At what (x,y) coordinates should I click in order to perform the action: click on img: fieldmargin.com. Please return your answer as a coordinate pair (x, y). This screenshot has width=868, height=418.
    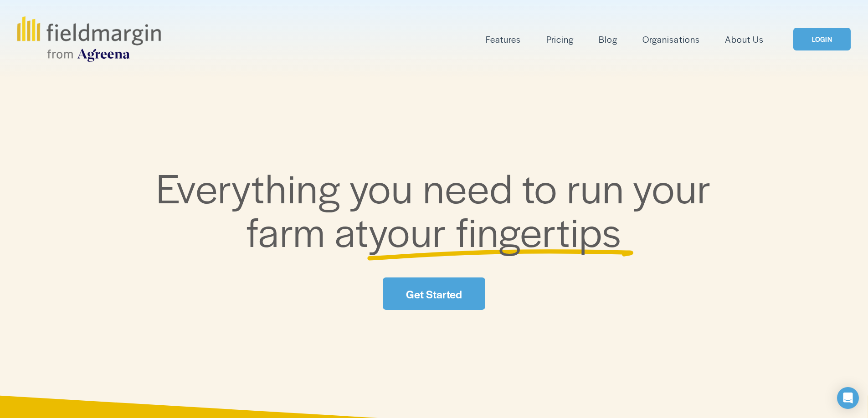
    Looking at the image, I should click on (88, 39).